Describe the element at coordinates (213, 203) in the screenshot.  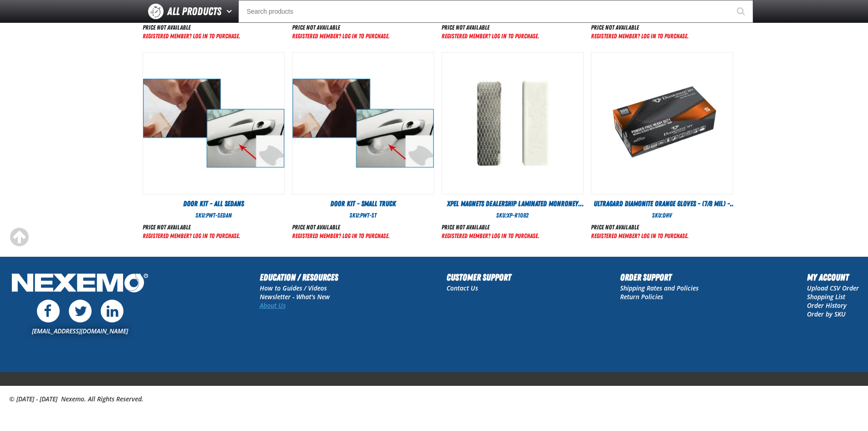
I see `a: Door Kit - All Sedans` at that location.